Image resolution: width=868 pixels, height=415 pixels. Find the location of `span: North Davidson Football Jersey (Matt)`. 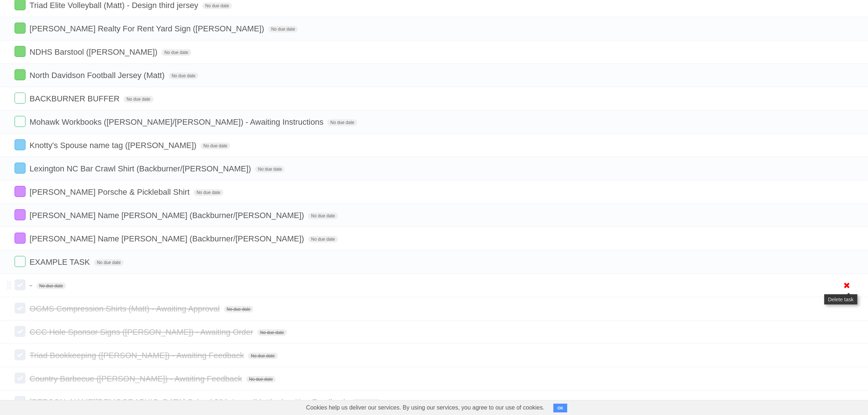

span: North Davidson Football Jersey (Matt) is located at coordinates (98, 75).